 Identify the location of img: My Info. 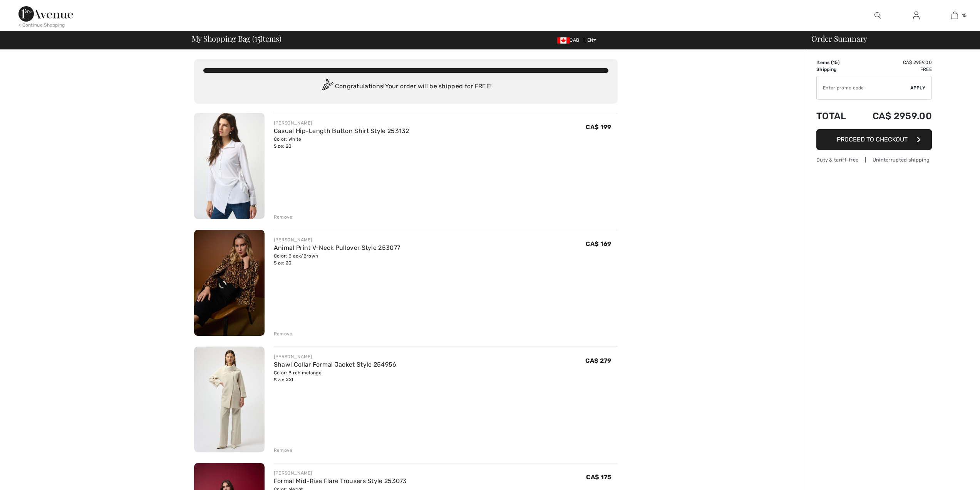
(916, 15).